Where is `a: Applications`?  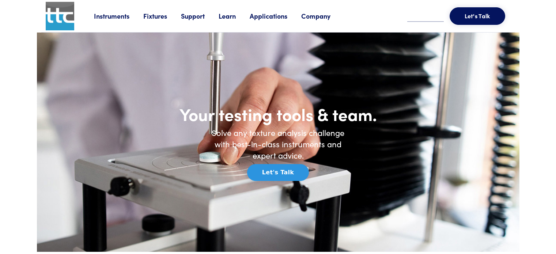
a: Applications is located at coordinates (275, 16).